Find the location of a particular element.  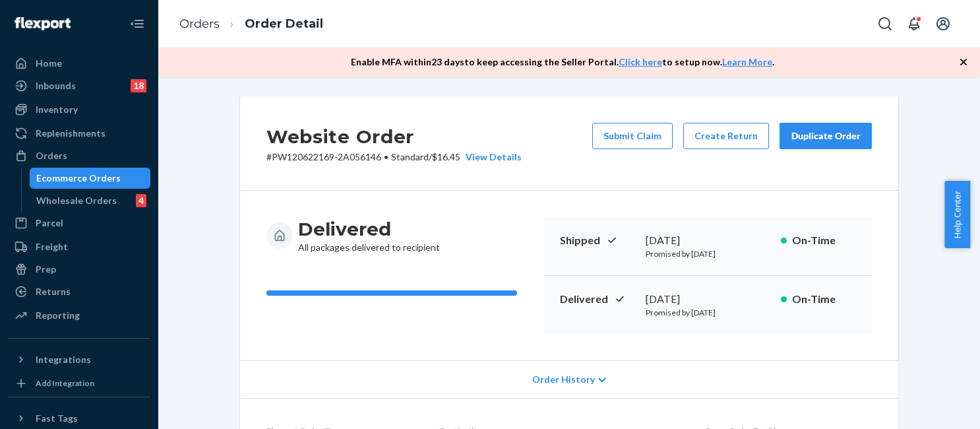

button: Help Center is located at coordinates (956, 214).